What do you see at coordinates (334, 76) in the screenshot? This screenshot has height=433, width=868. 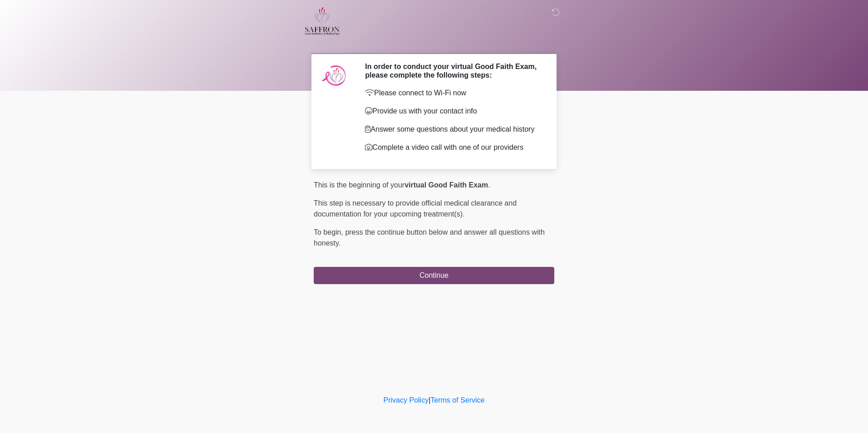 I see `img: Agent Avatar` at bounding box center [334, 76].